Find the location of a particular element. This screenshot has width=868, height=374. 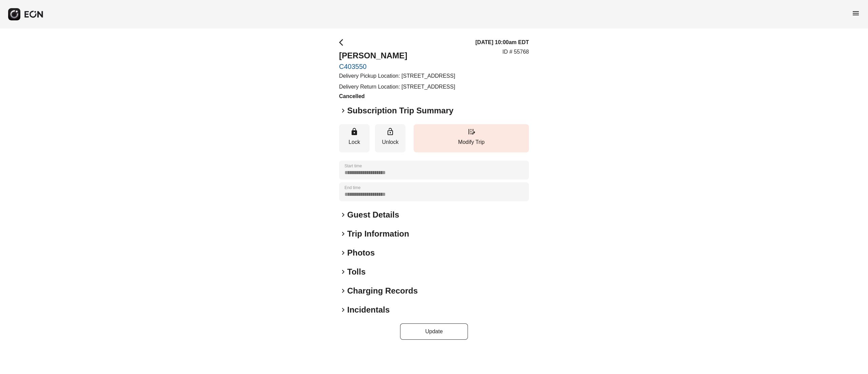

span: edit_road is located at coordinates (471, 132).